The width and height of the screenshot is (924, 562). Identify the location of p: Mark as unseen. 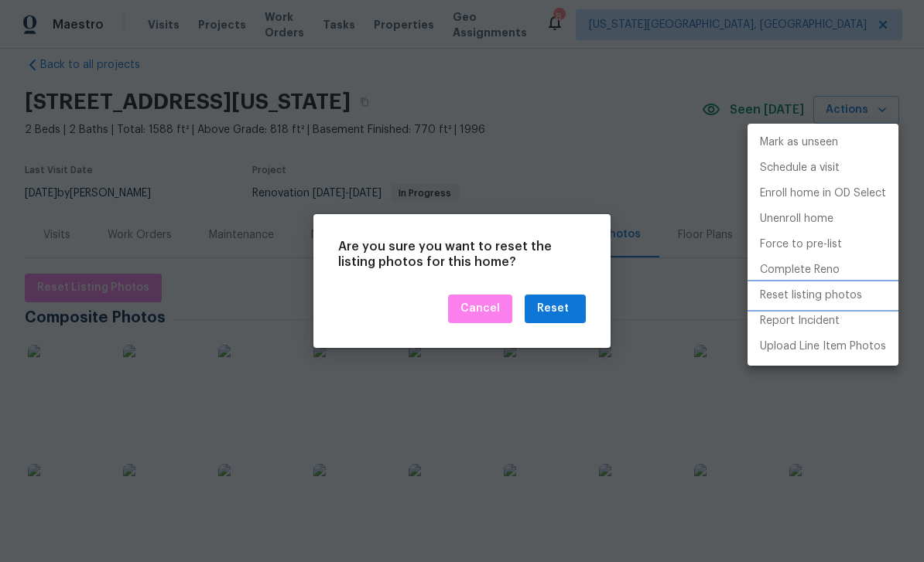
(798, 142).